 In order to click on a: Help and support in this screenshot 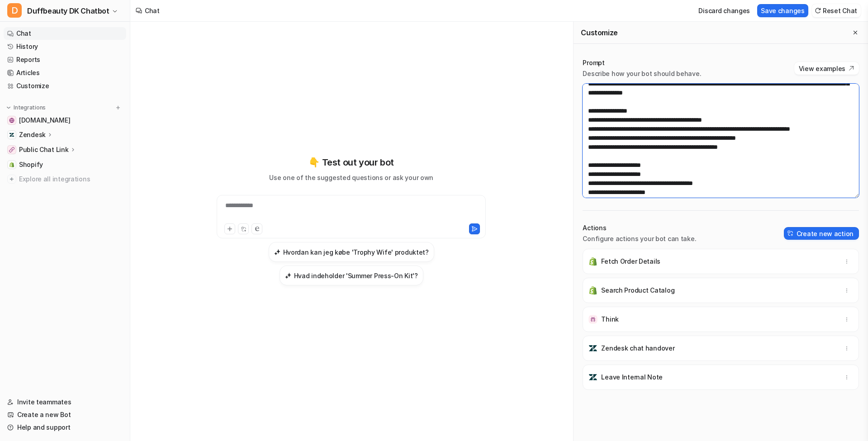, I will do `click(64, 427)`.